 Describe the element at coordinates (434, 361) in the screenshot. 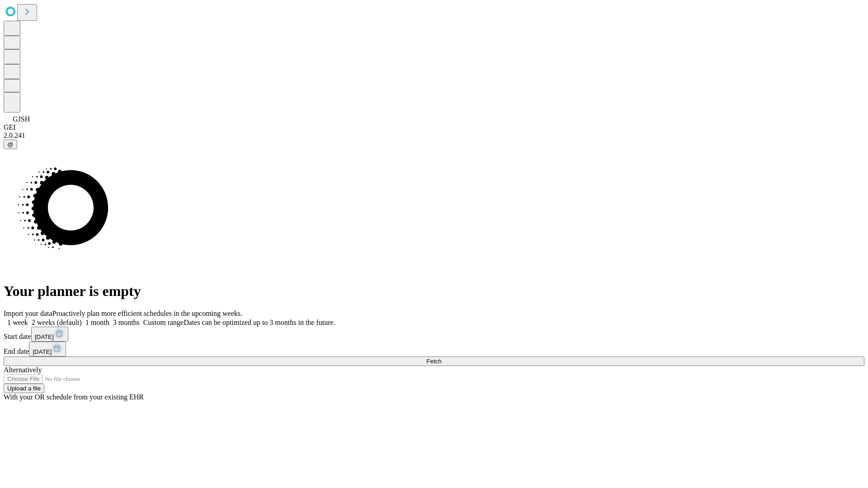

I see `button: Fetch` at that location.